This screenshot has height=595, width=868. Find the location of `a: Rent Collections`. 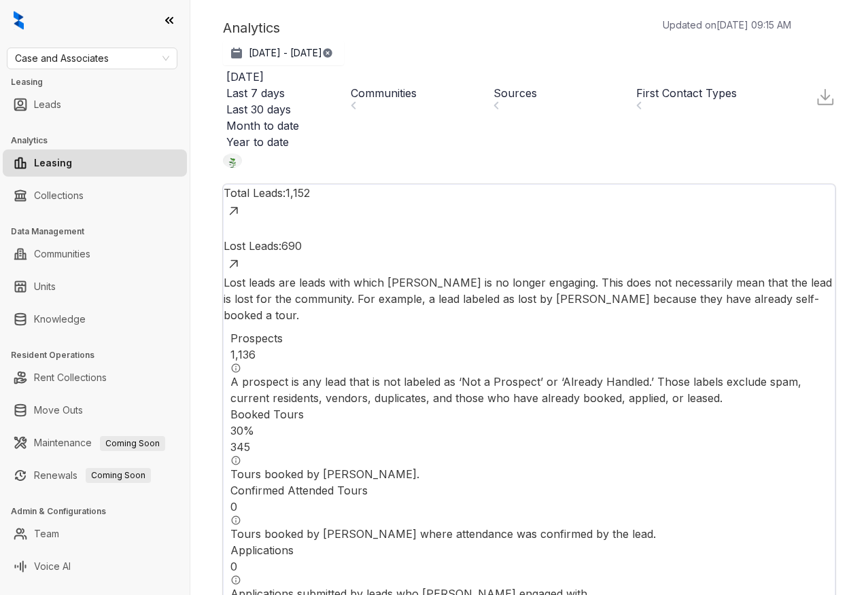

a: Rent Collections is located at coordinates (70, 378).